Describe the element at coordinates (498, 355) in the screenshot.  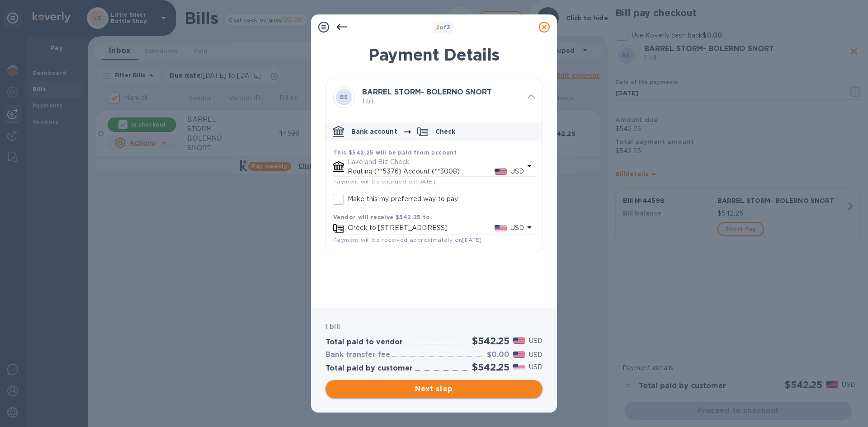
I see `h3: $0.00` at that location.